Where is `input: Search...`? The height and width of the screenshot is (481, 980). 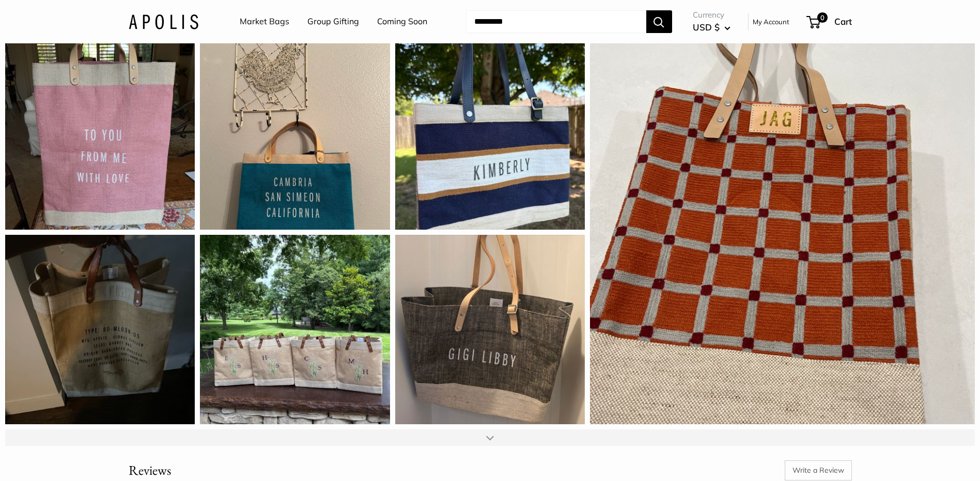 input: Search... is located at coordinates (556, 22).